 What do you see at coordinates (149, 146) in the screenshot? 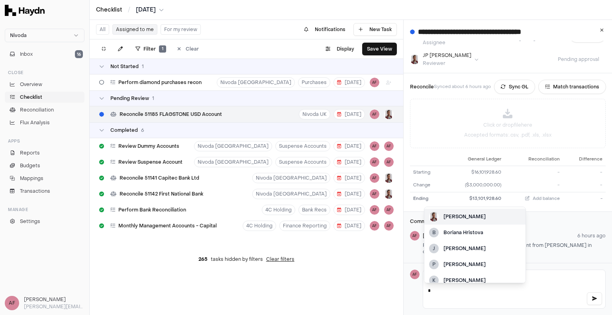
I see `span: Review Dummy Accounts` at bounding box center [149, 146].